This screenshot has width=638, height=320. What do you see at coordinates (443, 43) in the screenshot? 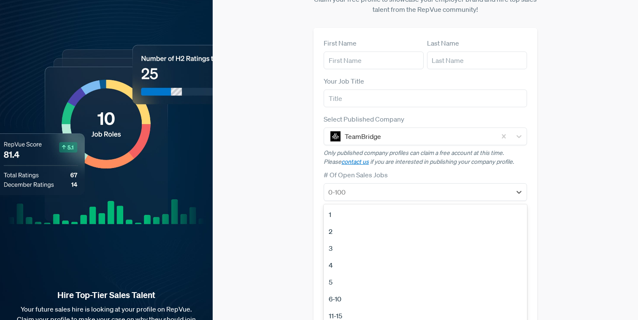
I see `label: Last Name` at bounding box center [443, 43].